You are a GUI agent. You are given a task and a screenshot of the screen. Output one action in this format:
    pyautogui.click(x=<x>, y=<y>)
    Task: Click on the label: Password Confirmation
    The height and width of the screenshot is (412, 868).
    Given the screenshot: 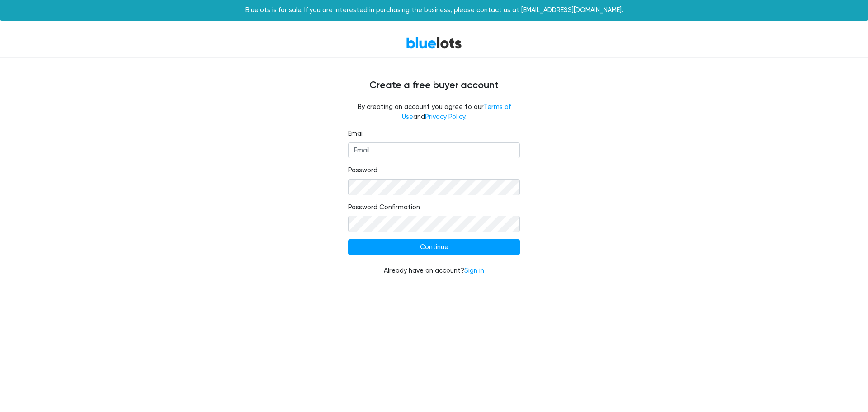 What is the action you would take?
    pyautogui.click(x=384, y=208)
    